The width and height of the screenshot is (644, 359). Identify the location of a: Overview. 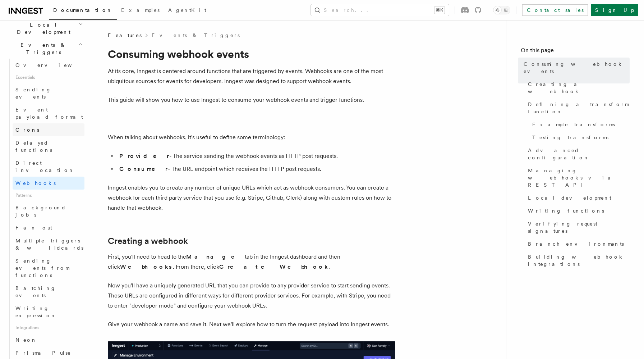
(48, 65).